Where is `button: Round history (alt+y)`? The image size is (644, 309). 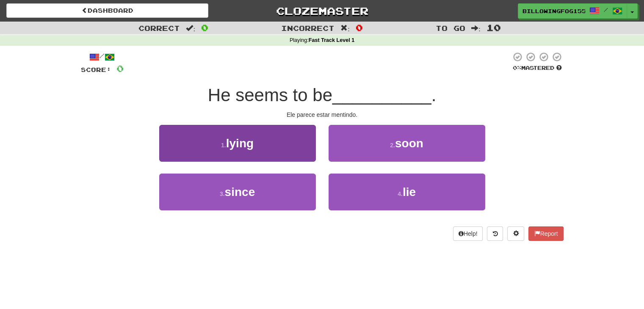 button: Round history (alt+y) is located at coordinates (495, 233).